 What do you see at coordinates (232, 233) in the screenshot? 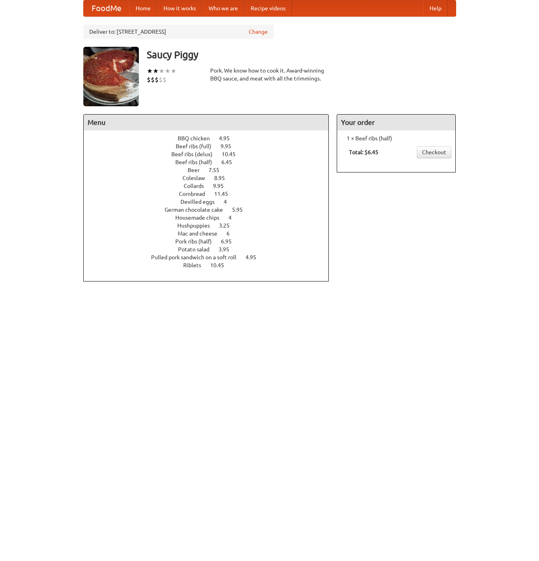
I see `span: 6` at bounding box center [232, 233].